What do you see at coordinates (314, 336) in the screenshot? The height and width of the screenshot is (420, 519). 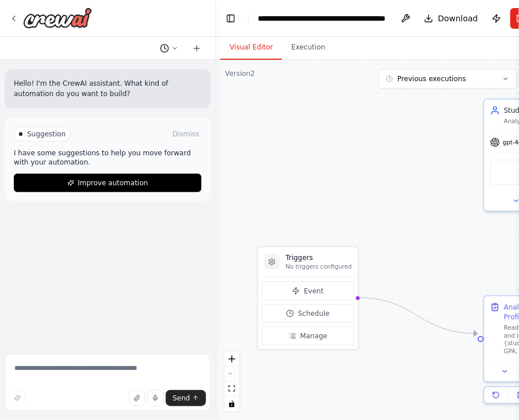 I see `span: Manage` at bounding box center [314, 336].